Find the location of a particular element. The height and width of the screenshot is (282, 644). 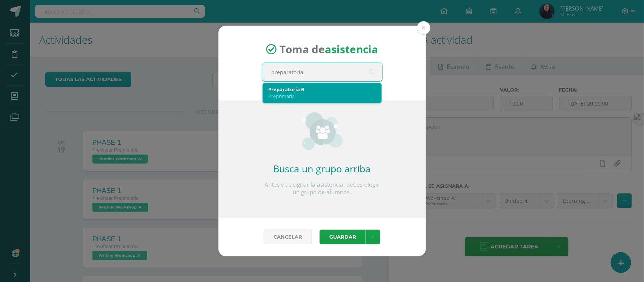

h2: Busca un grupo arriba is located at coordinates (322, 168).